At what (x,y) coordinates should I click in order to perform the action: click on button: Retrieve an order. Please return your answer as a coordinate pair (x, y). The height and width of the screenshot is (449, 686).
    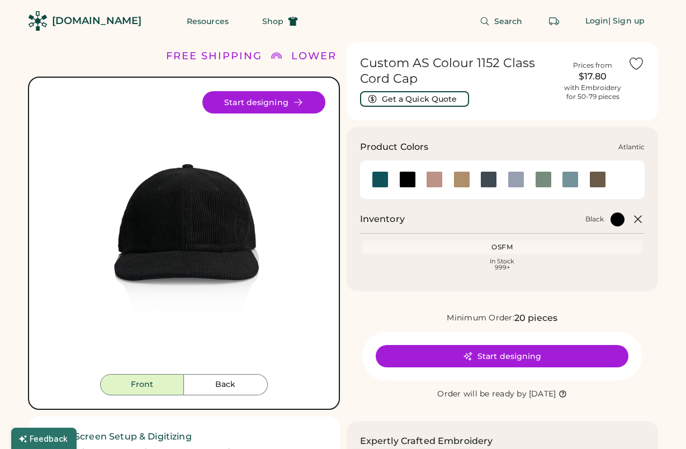
    Looking at the image, I should click on (554, 21).